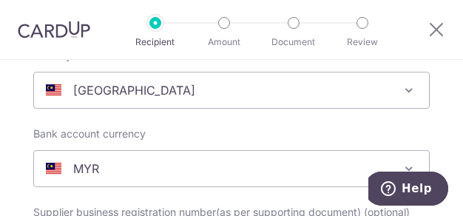 Image resolution: width=463 pixels, height=216 pixels. What do you see at coordinates (232, 169) in the screenshot?
I see `span: MYR` at bounding box center [232, 169].